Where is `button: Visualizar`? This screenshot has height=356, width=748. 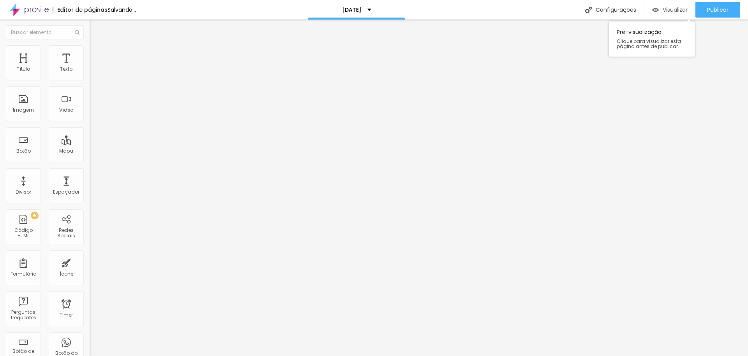 button: Visualizar is located at coordinates (670, 10).